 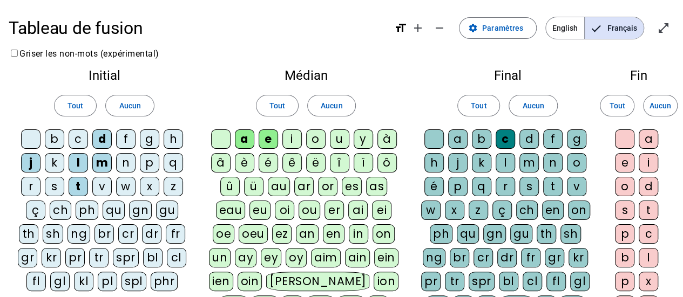 What do you see at coordinates (614, 28) in the screenshot?
I see `span: Français` at bounding box center [614, 28].